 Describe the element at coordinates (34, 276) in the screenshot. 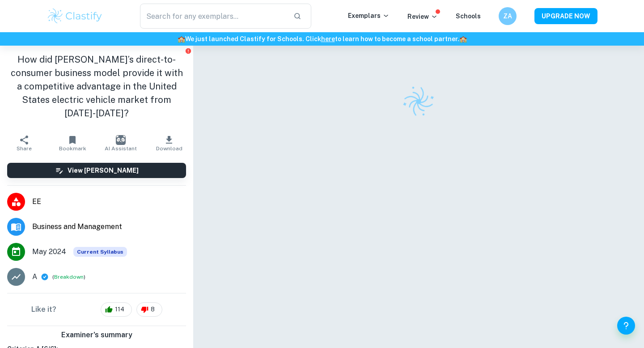

I see `p: A` at that location.